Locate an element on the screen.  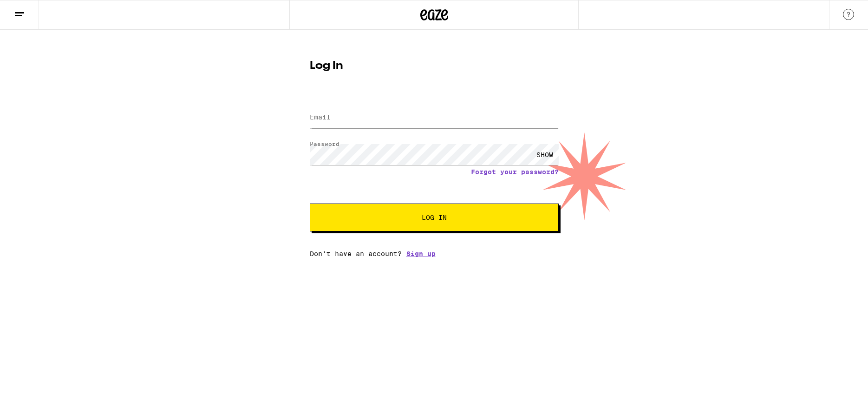
button: Log In is located at coordinates (434, 217).